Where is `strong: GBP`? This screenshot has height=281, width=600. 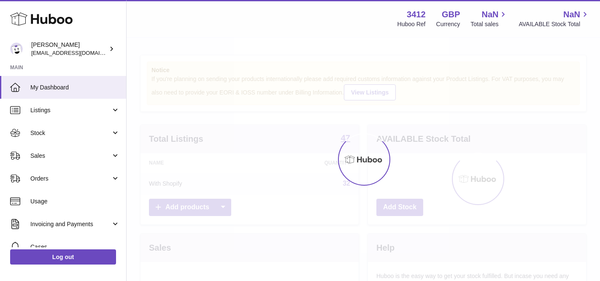 strong: GBP is located at coordinates (451, 14).